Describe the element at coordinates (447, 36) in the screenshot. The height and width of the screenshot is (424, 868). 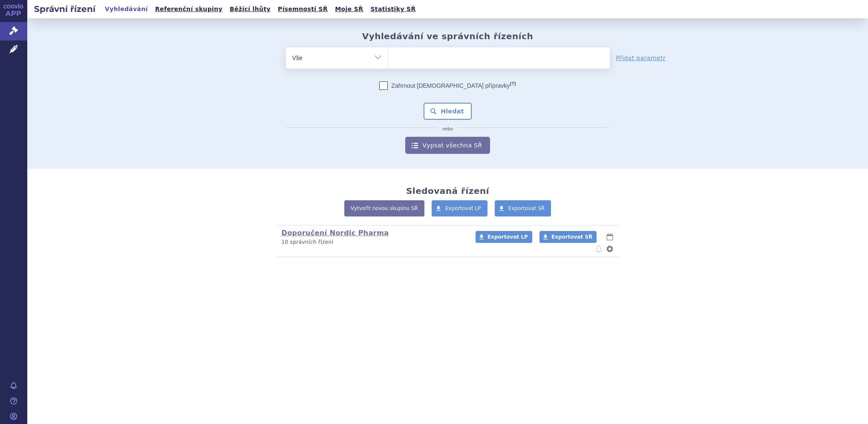
I see `h2: Vyhledávání ve správních řízeních` at that location.